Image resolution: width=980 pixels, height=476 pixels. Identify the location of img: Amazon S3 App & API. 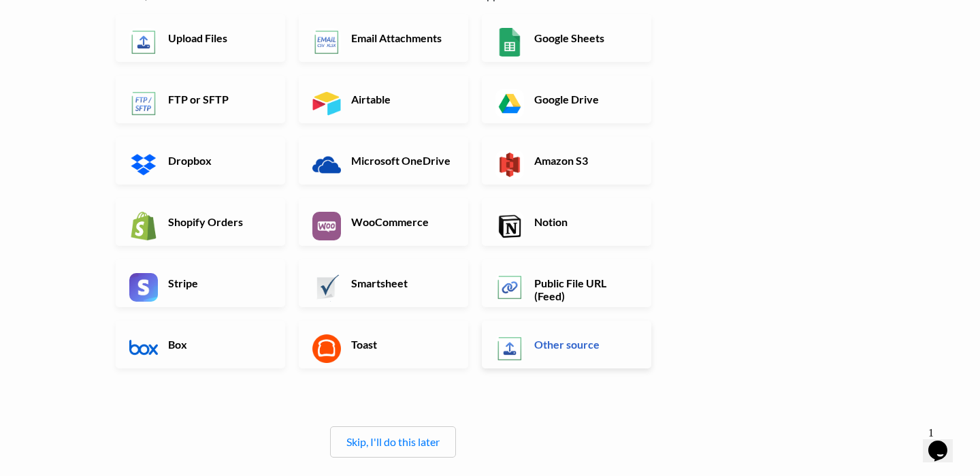
(510, 165).